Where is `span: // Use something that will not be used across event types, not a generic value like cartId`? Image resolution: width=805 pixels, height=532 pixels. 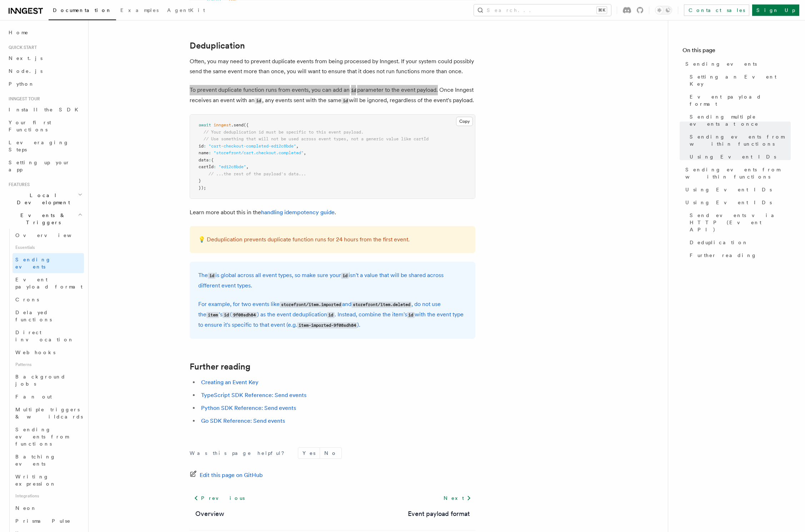
span: // Use something that will not be used across event types, not a generic value like cartId is located at coordinates (316, 139).